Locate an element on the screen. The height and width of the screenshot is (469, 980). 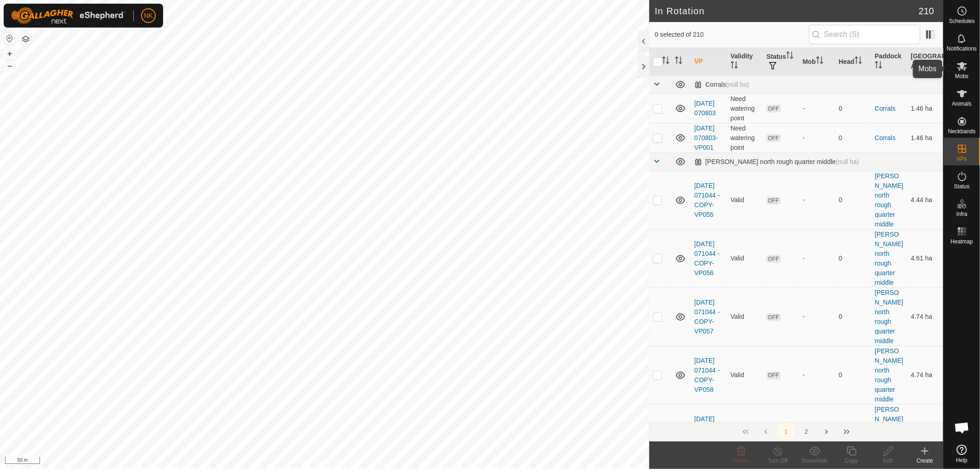
span: NK is located at coordinates (148, 16).